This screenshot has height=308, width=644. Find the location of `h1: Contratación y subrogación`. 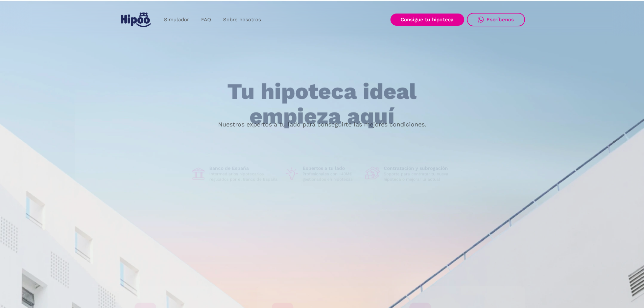

h1: Contratación y subrogación is located at coordinates (418, 168).